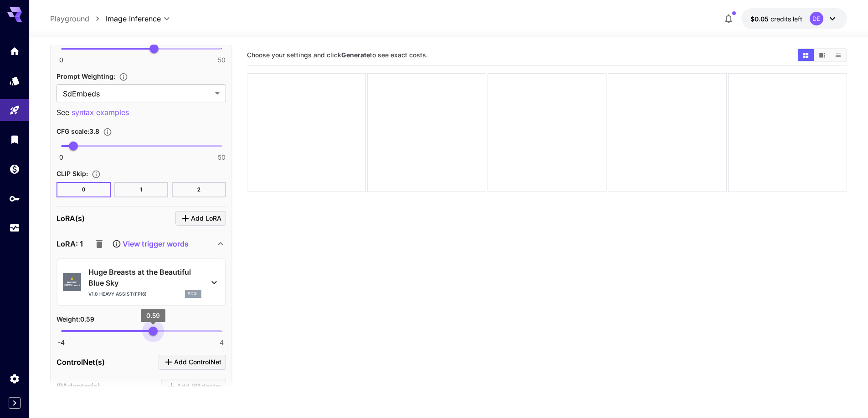 Image resolution: width=868 pixels, height=418 pixels. Describe the element at coordinates (142, 190) in the screenshot. I see `button: 1` at that location.